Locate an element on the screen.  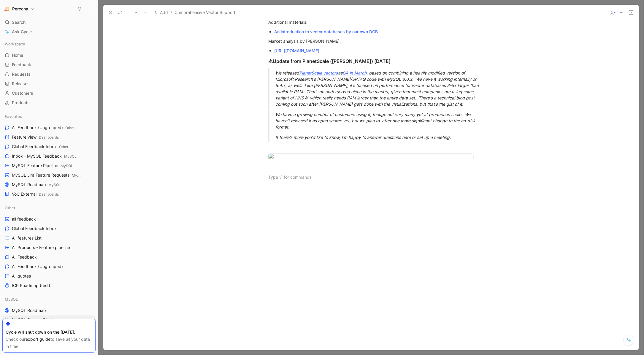
span: Feature view is located at coordinates (35, 137).